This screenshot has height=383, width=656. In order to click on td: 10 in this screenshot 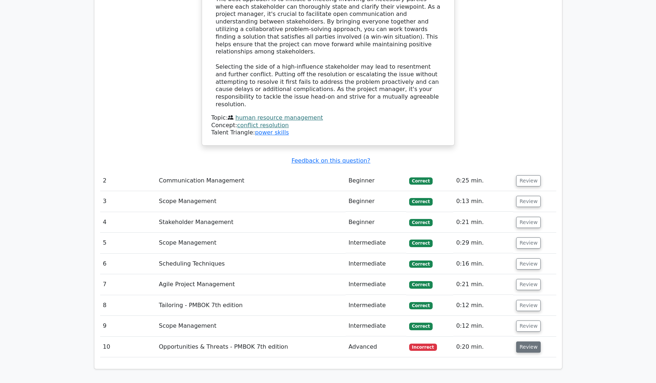, I will do `click(128, 347)`.